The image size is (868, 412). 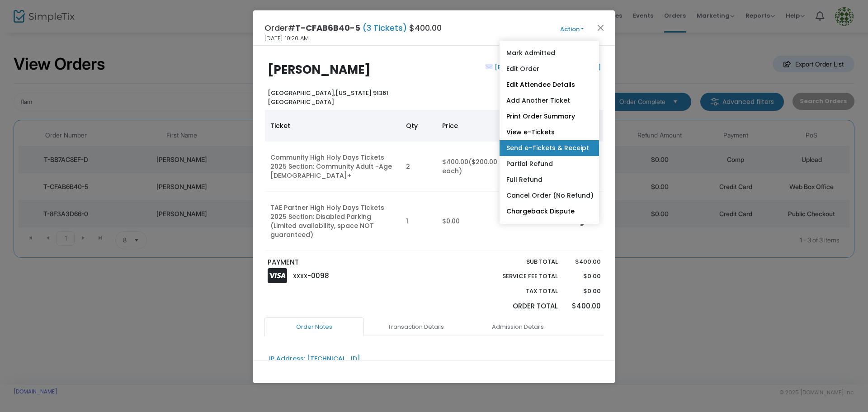 What do you see at coordinates (318, 275) in the screenshot?
I see `span: -0098` at bounding box center [318, 275].